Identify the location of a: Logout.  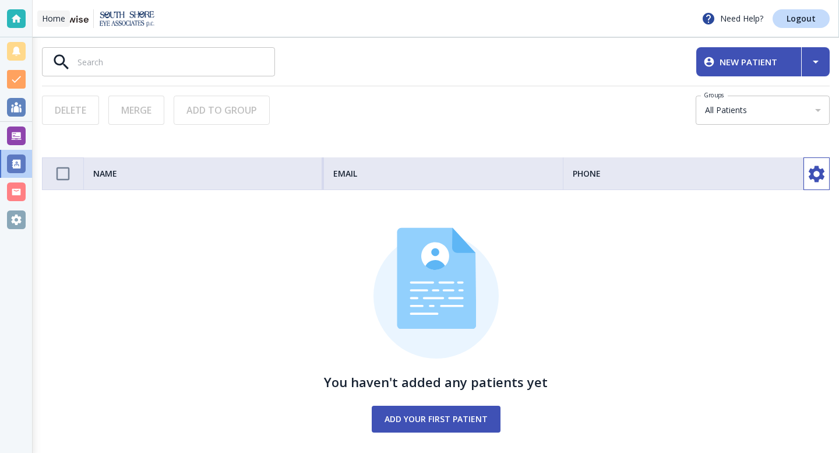
(801, 19).